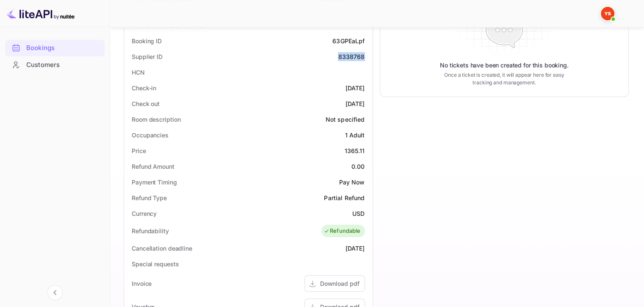  Describe the element at coordinates (141, 283) in the screenshot. I see `div: Invoice` at that location.